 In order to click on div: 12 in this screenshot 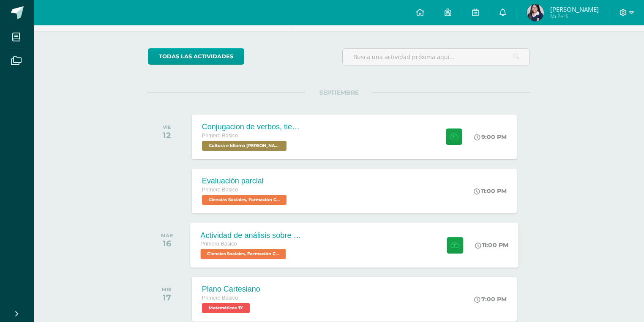, I will do `click(167, 135)`.